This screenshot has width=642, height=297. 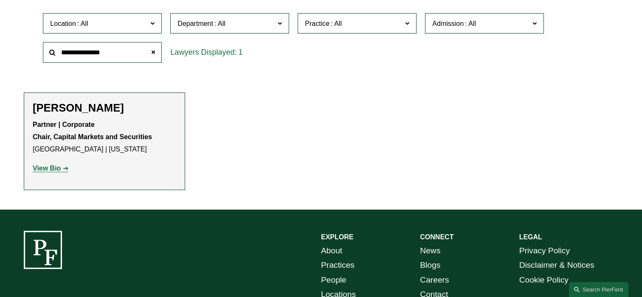 I want to click on a: People, so click(x=334, y=280).